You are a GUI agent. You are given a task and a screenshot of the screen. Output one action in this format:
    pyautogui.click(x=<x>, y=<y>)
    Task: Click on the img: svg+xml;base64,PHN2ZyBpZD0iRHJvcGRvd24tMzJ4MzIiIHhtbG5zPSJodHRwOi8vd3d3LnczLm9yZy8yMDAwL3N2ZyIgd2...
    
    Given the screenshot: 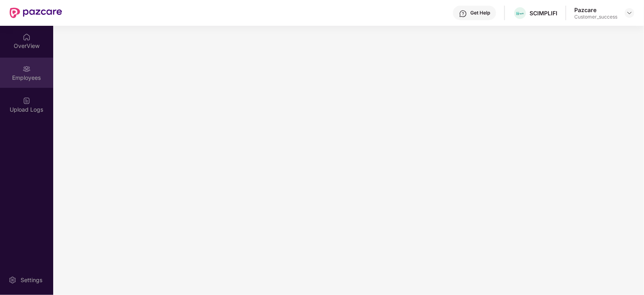 What is the action you would take?
    pyautogui.click(x=629, y=13)
    